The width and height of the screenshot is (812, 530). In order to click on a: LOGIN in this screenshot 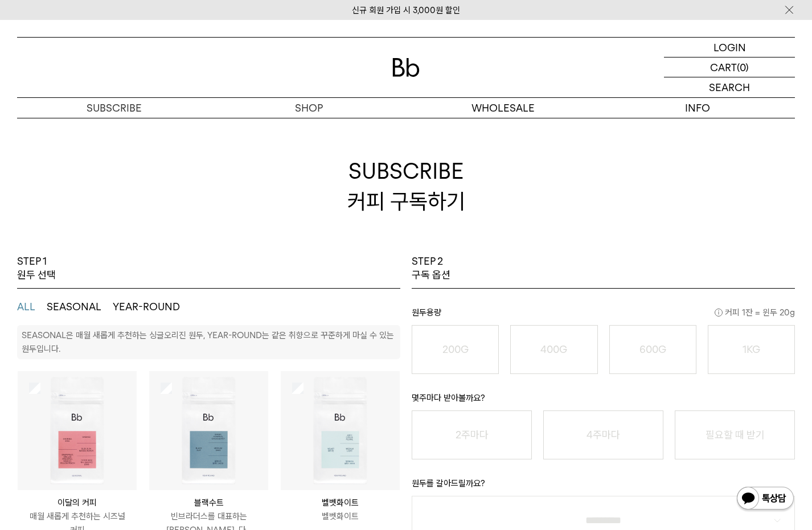, I will do `click(730, 48)`.